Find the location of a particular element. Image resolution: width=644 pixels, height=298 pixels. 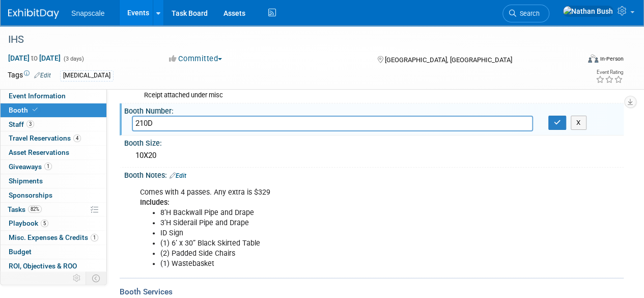

button: X is located at coordinates (578, 123).